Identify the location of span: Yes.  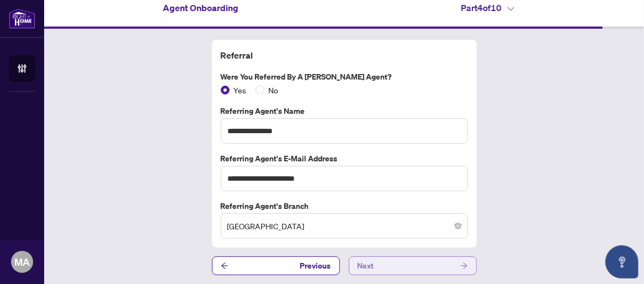
(240, 90).